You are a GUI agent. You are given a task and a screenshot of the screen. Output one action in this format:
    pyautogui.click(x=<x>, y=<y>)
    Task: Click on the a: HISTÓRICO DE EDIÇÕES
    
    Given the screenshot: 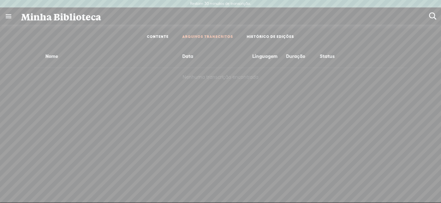 What is the action you would take?
    pyautogui.click(x=271, y=37)
    